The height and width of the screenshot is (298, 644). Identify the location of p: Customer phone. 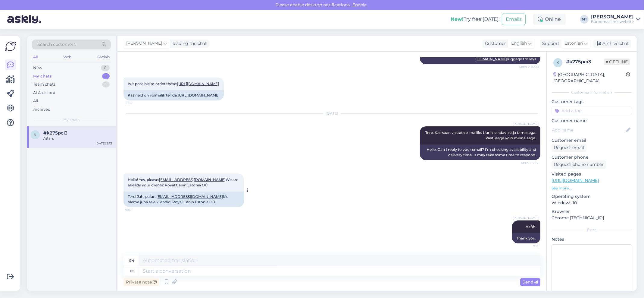
(591, 157).